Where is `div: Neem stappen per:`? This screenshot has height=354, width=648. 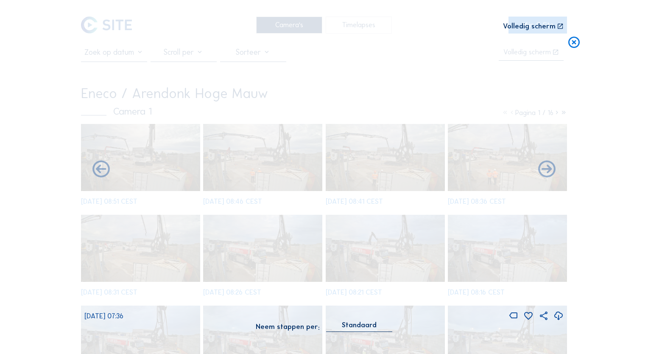 div: Neem stappen per: is located at coordinates (288, 327).